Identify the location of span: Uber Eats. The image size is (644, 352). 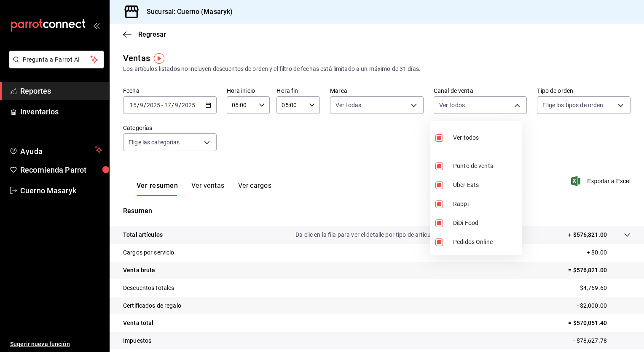
(486, 185).